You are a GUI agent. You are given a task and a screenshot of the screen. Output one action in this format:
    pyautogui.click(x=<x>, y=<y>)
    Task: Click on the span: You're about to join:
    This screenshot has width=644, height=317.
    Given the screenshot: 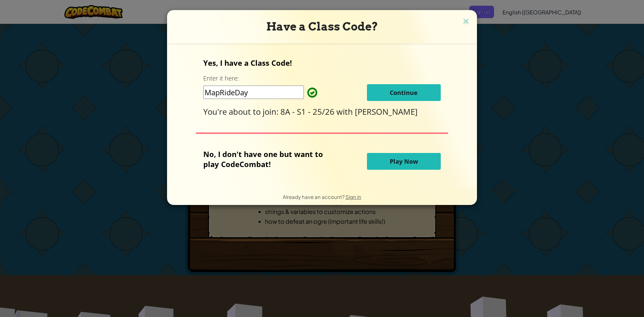 What is the action you would take?
    pyautogui.click(x=242, y=111)
    